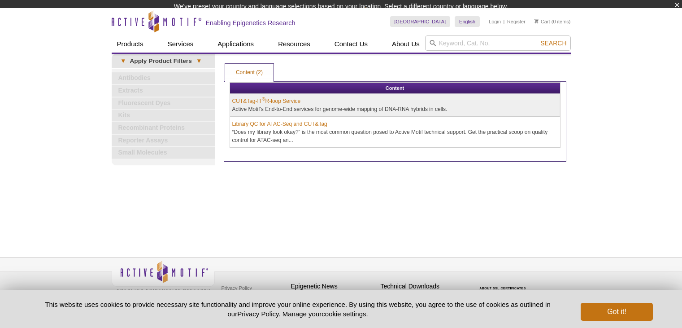 Image resolution: width=682 pixels, height=328 pixels. Describe the element at coordinates (498, 43) in the screenshot. I see `input: Keyword, Cat. No.` at that location.